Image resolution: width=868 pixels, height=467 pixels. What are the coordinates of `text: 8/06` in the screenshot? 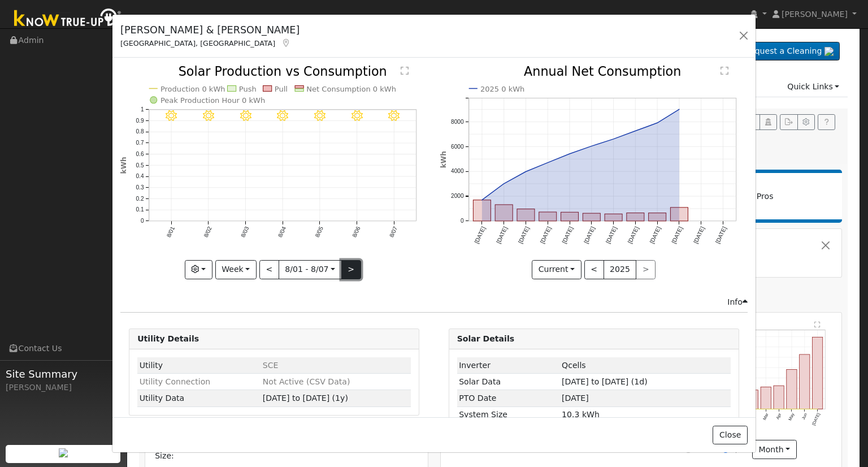 It's located at (357, 231).